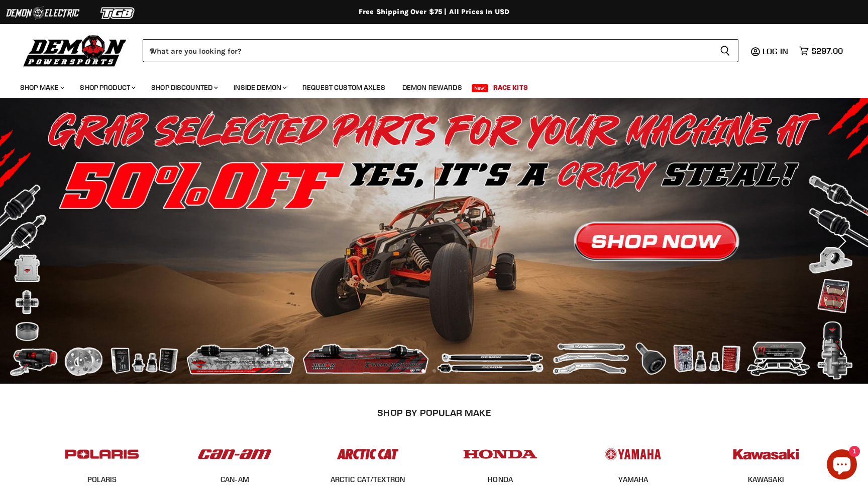  What do you see at coordinates (826, 50) in the screenshot?
I see `span: $297.00` at bounding box center [826, 50].